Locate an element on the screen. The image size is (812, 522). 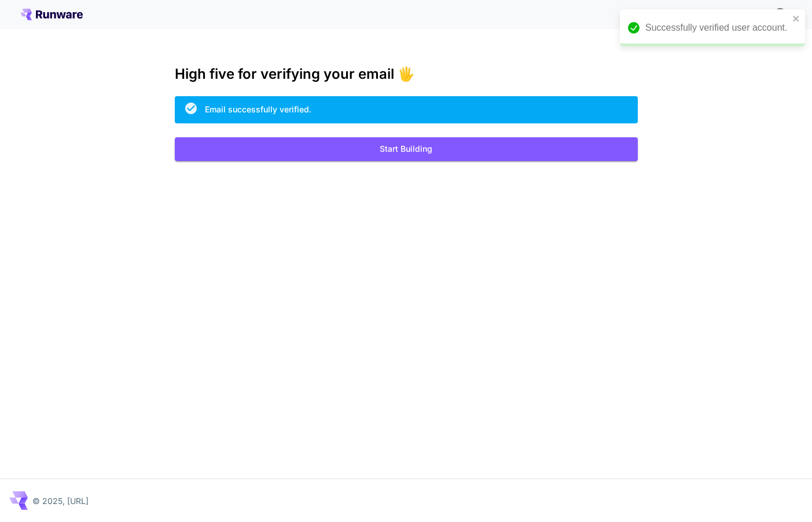
button: In order to qualify for free credit, you need to sign up with a business email address and click ... is located at coordinates (780, 14).